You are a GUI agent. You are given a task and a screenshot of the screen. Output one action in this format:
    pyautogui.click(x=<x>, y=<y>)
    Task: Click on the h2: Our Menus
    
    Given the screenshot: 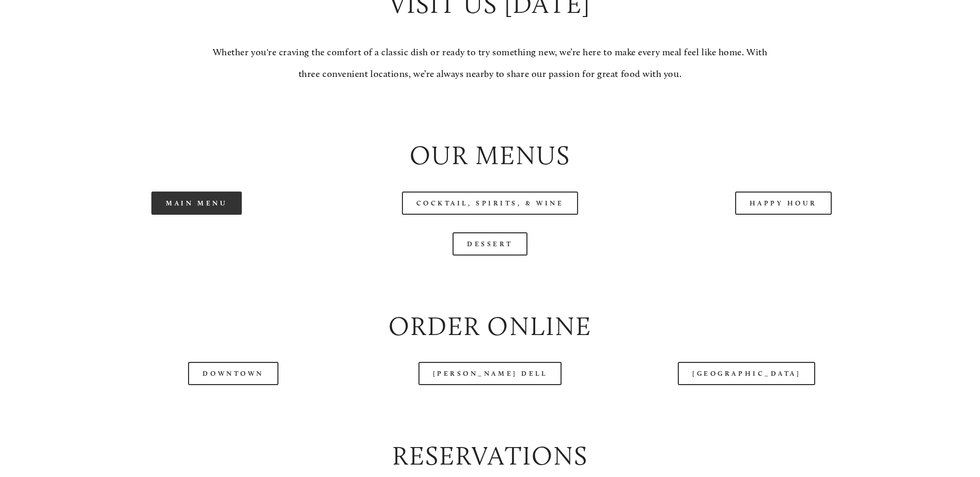 What is the action you would take?
    pyautogui.click(x=490, y=155)
    